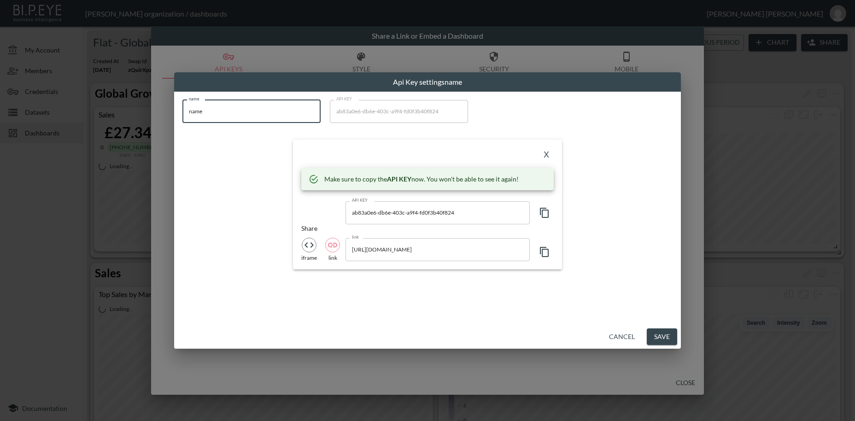 Image resolution: width=855 pixels, height=421 pixels. What do you see at coordinates (399, 179) in the screenshot?
I see `b: API KEY` at bounding box center [399, 179].